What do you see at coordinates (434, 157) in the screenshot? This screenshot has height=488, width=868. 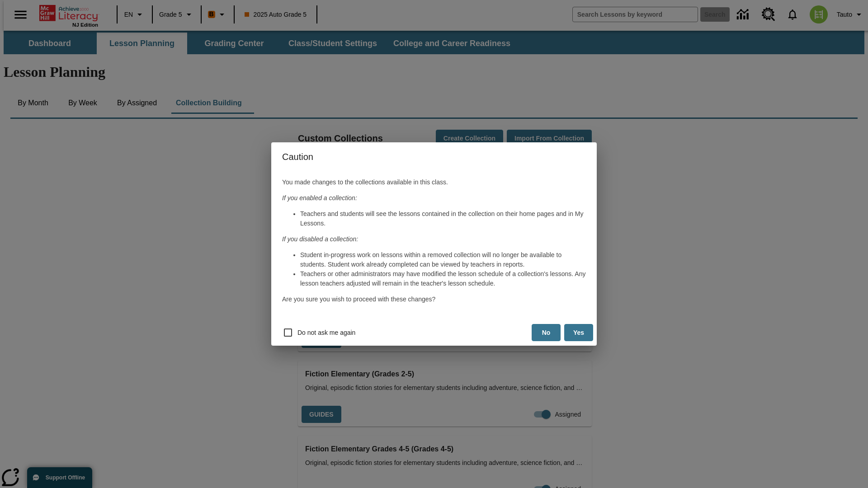 I see `h4: Caution` at bounding box center [434, 157].